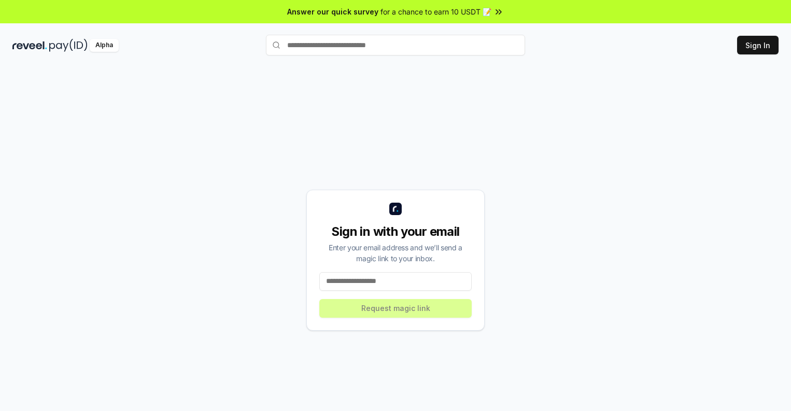 Image resolution: width=791 pixels, height=411 pixels. What do you see at coordinates (333, 11) in the screenshot?
I see `span: Answer our quick survey` at bounding box center [333, 11].